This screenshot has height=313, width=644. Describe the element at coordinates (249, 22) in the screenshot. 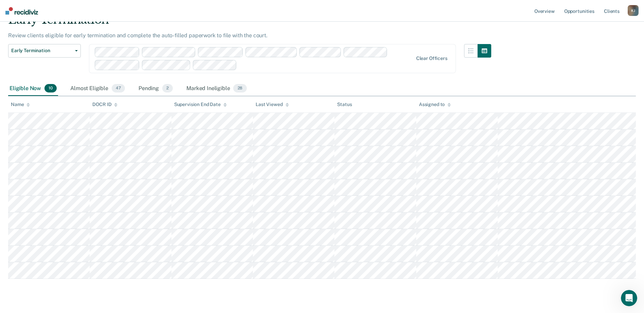

I see `div: Early Termination` at that location.